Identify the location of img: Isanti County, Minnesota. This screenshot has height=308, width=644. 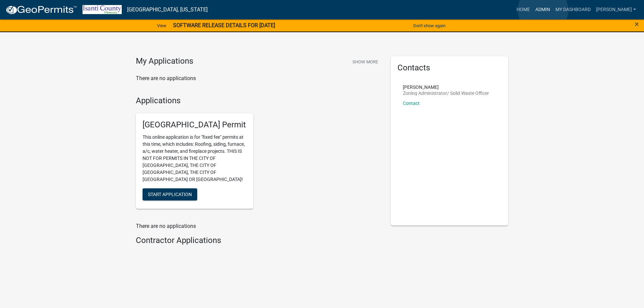
(102, 9).